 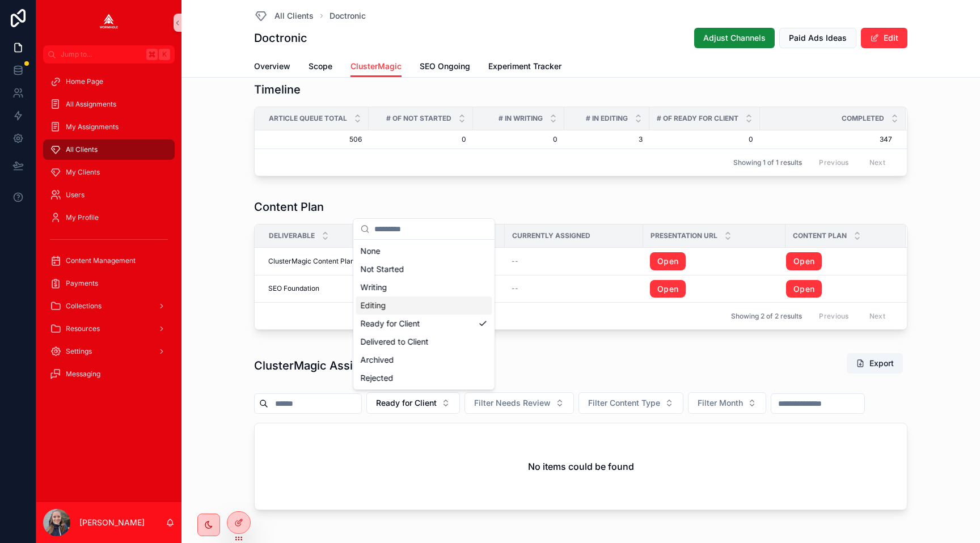 What do you see at coordinates (581, 467) in the screenshot?
I see `h2: No items could be found` at bounding box center [581, 467].